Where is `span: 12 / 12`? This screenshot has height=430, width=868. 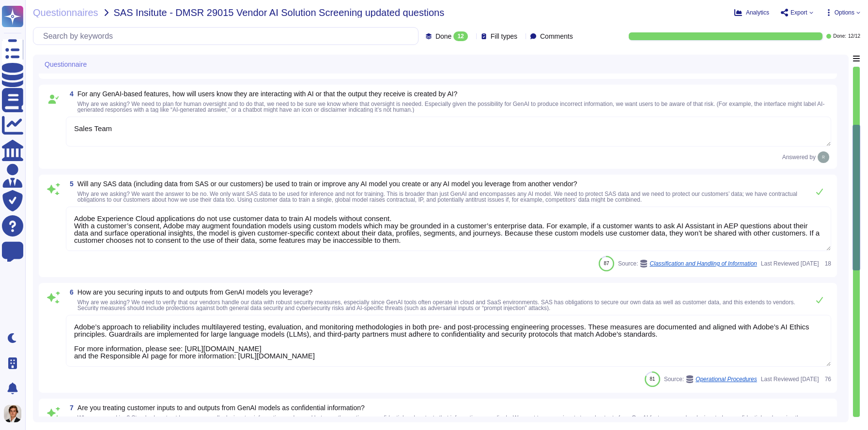
span: 12 / 12 is located at coordinates (854, 36).